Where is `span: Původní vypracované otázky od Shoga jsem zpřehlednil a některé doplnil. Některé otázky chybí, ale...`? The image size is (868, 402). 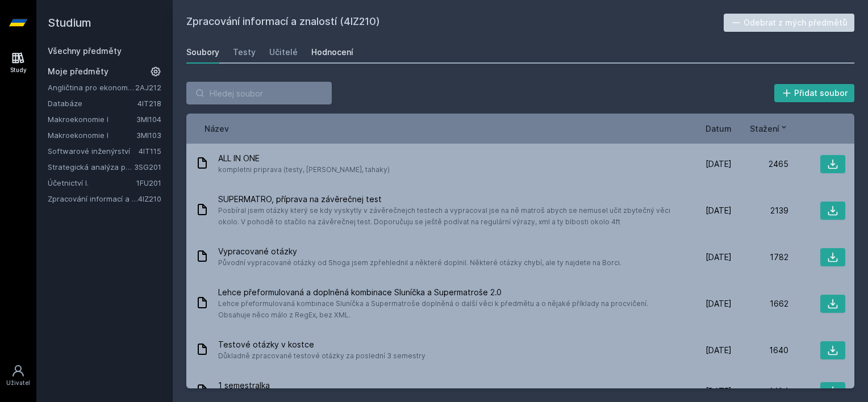
span: Původní vypracované otázky od Shoga jsem zpřehlednil a některé doplnil. Některé otázky chybí, ale... is located at coordinates (420, 263).